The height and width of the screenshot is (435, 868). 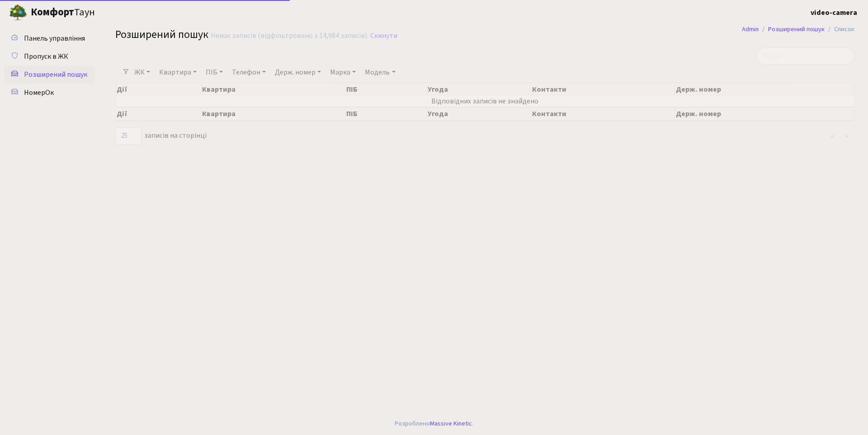 What do you see at coordinates (434, 424) in the screenshot?
I see `div: Розроблено .` at bounding box center [434, 424].